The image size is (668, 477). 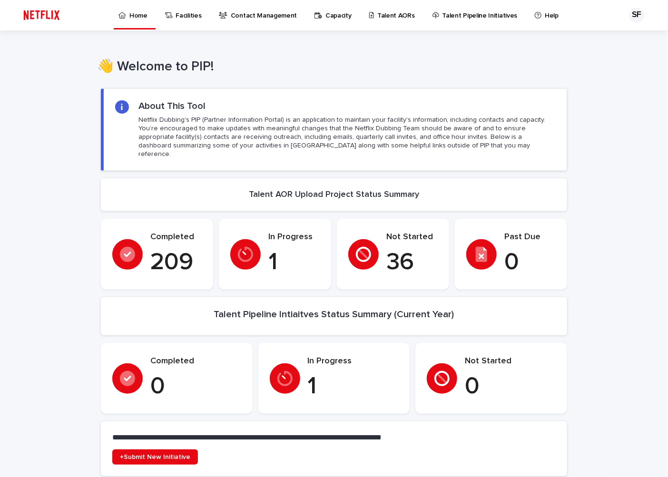 What do you see at coordinates (330, 67) in the screenshot?
I see `h1: 👋 Welcome to PIP!` at bounding box center [330, 67].